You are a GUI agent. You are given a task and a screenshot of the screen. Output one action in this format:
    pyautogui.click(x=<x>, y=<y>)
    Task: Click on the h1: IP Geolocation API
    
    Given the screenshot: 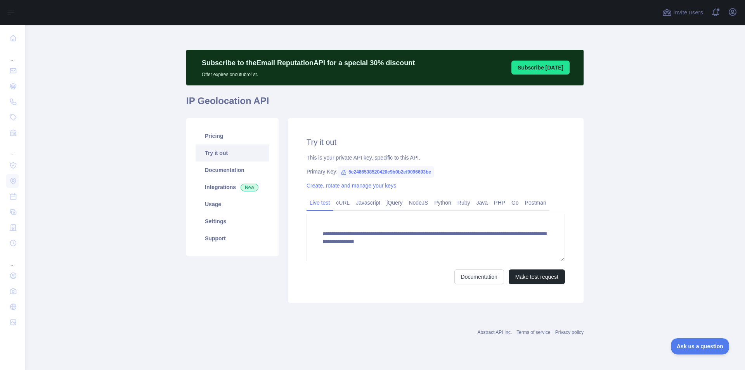 What is the action you would take?
    pyautogui.click(x=385, y=104)
    